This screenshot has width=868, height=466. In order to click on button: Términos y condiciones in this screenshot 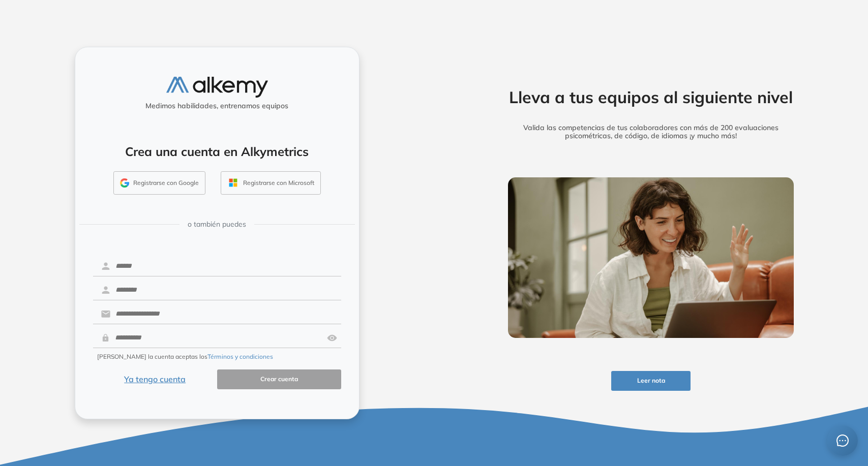, I will do `click(240, 357)`.